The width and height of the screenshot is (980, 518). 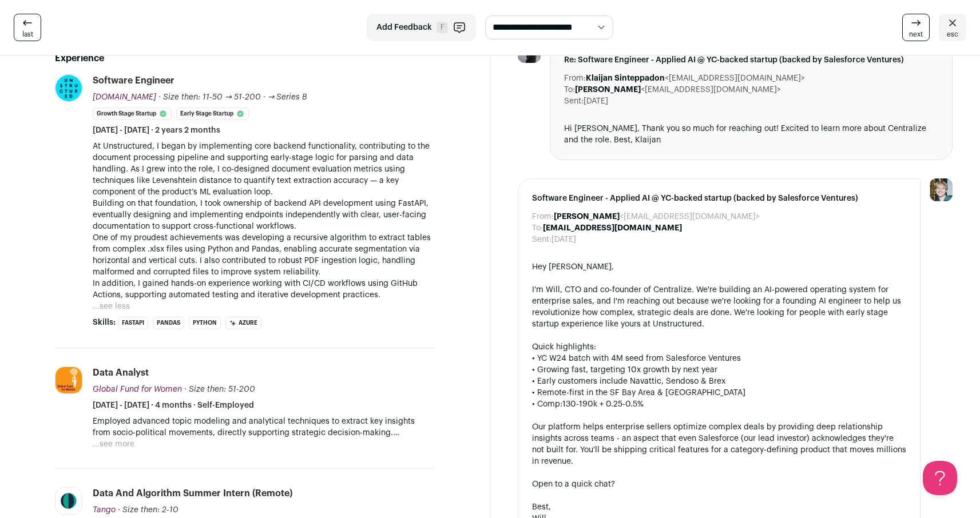 What do you see at coordinates (264, 169) in the screenshot?
I see `p: At Unstructured, I began by implementing core backend functionality, contributing to the document...` at bounding box center [264, 169].